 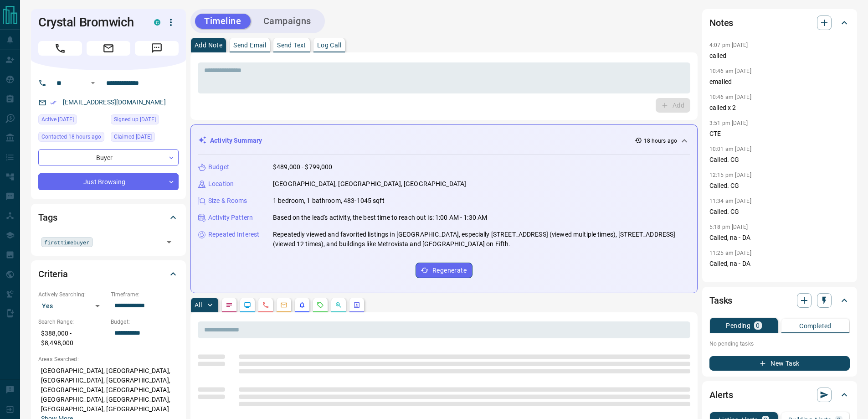 I want to click on p: Send Text, so click(x=291, y=45).